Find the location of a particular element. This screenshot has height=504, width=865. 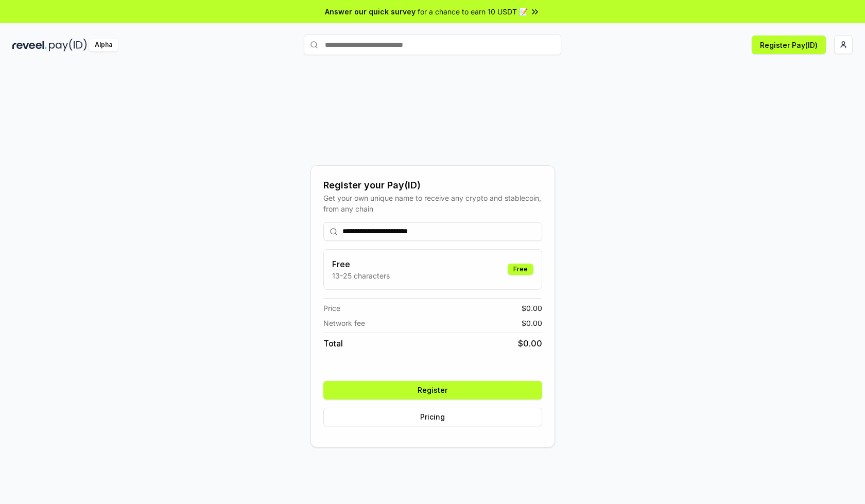

span: for a chance to earn 10 USDT 📝 is located at coordinates (472, 12).